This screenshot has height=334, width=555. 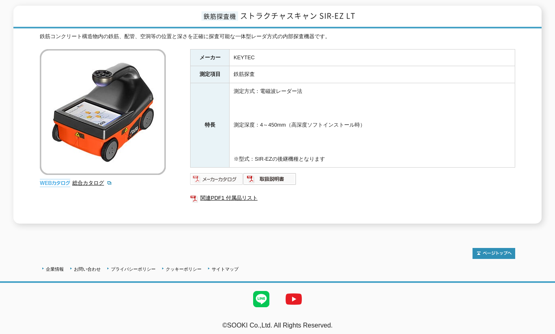 What do you see at coordinates (294, 299) in the screenshot?
I see `img: YouTube` at bounding box center [294, 299].